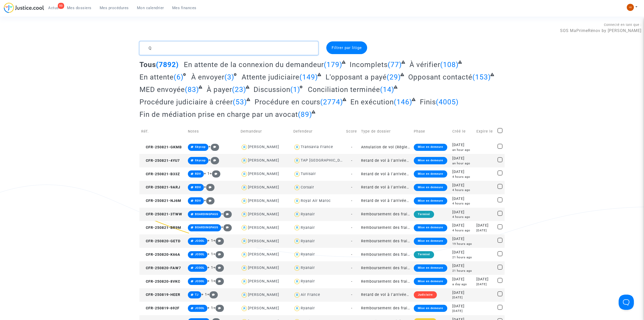 The width and height of the screenshot is (644, 320). I want to click on span: CFR-250821-B33Z, so click(161, 174).